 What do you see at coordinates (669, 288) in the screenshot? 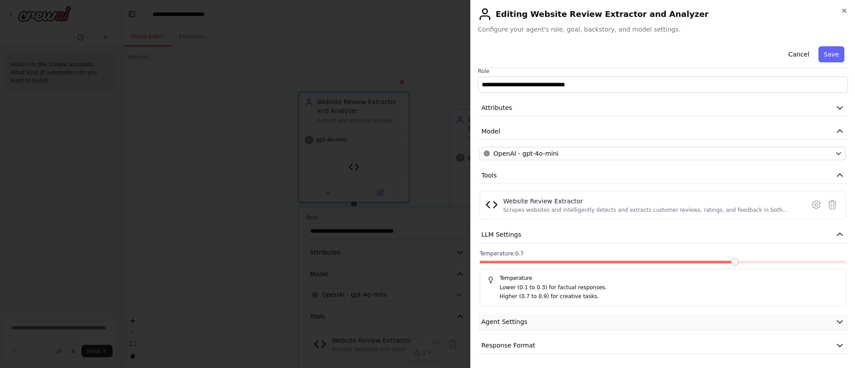
I see `p: Lower (0.1 to 0.3) for factual responses.` at bounding box center [669, 288].